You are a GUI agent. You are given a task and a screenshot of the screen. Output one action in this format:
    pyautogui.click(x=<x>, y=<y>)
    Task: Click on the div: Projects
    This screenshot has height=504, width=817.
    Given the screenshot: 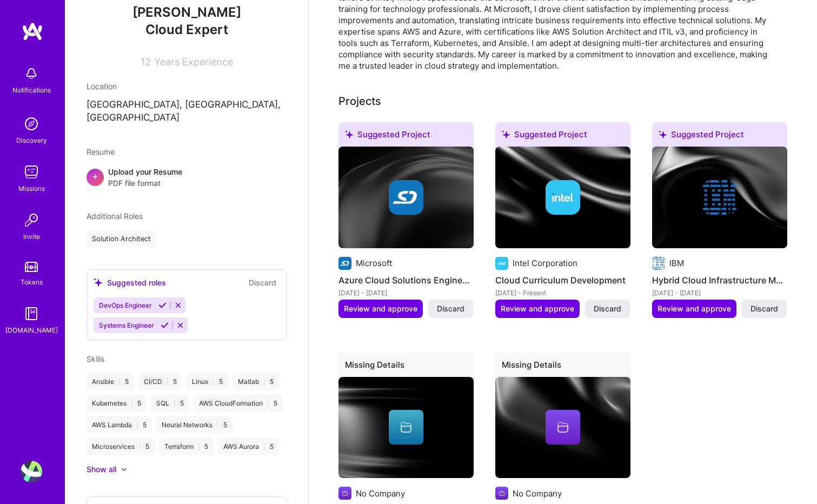 What is the action you would take?
    pyautogui.click(x=359, y=101)
    